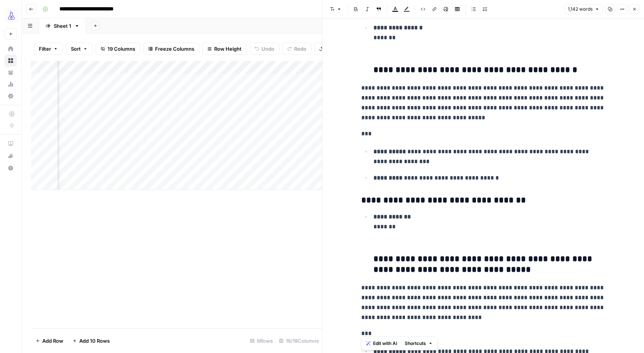 The image size is (644, 353). What do you see at coordinates (76, 49) in the screenshot?
I see `span: Sort` at bounding box center [76, 49].